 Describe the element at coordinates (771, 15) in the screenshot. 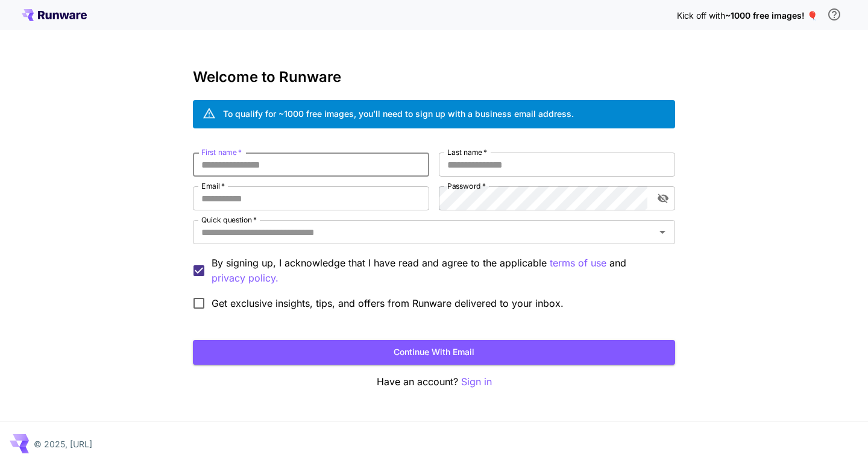

I see `span: ~1000 free images! 🎈` at that location.